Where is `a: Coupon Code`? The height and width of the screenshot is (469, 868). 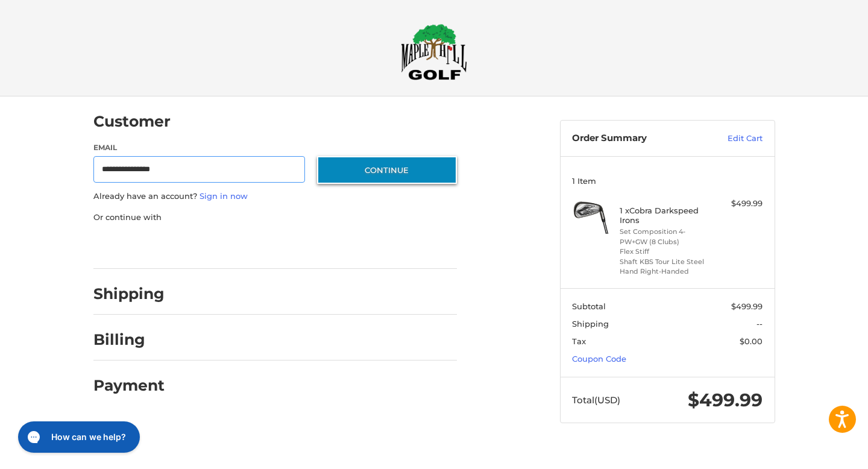 a: Coupon Code is located at coordinates (599, 359).